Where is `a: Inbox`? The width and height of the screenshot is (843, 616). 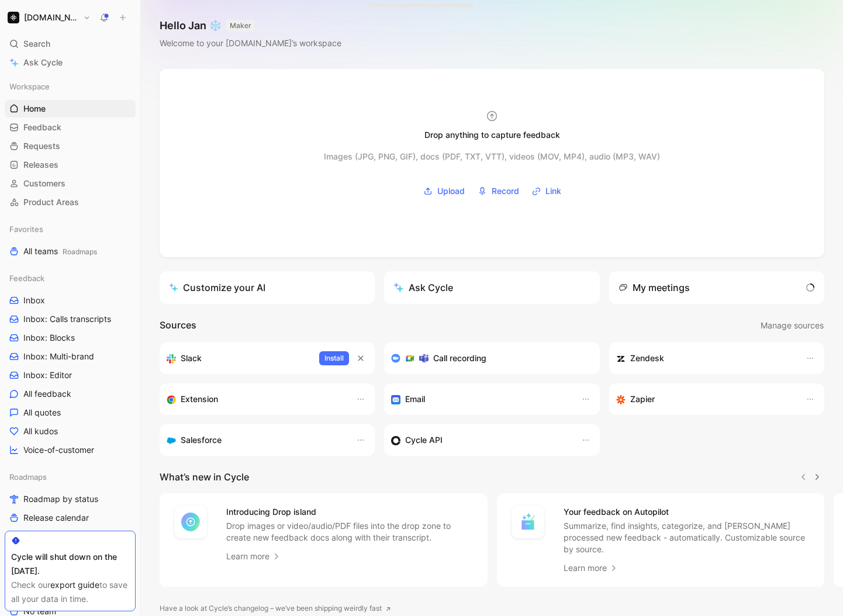 a: Inbox is located at coordinates (70, 300).